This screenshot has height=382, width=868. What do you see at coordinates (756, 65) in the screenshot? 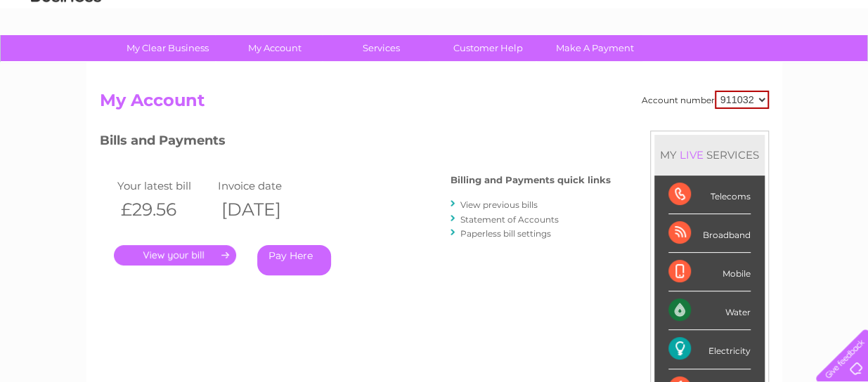
I see `a: Blog` at bounding box center [756, 65].